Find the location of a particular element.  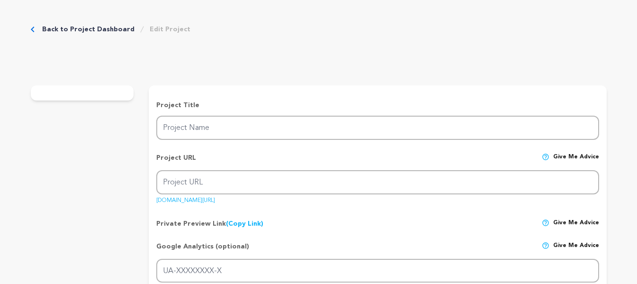

p: Project URL is located at coordinates (176, 161).